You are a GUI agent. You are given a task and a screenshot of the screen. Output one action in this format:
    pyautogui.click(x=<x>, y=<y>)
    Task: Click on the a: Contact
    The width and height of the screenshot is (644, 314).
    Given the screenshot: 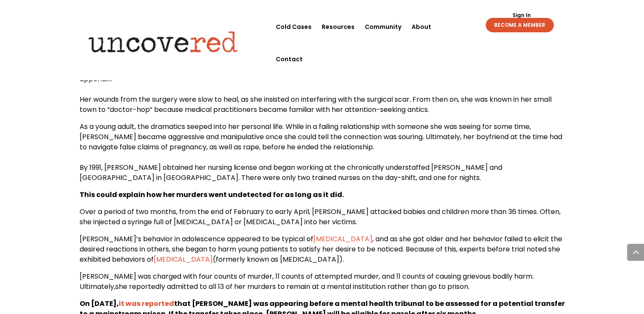 What is the action you would take?
    pyautogui.click(x=289, y=59)
    